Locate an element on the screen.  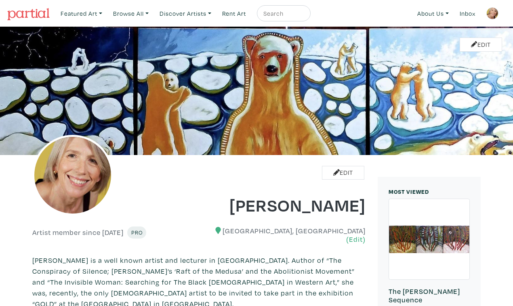
a: (Edit) is located at coordinates (356, 239).